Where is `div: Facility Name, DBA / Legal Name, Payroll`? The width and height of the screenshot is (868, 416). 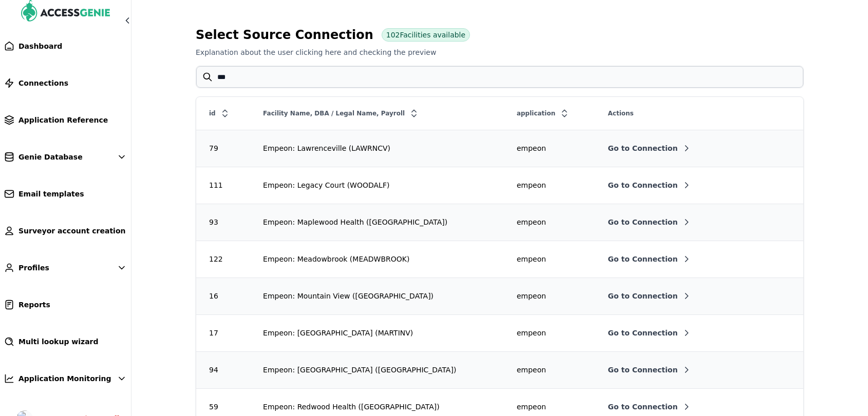
div: Facility Name, DBA / Legal Name, Payroll is located at coordinates (377, 113).